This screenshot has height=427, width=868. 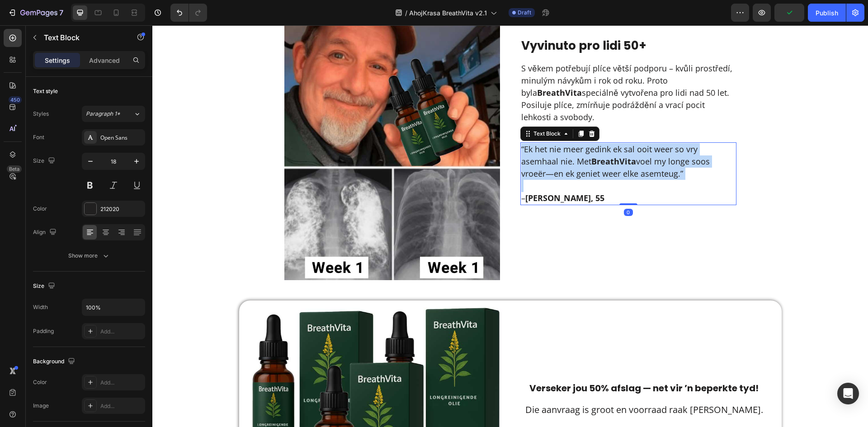 I want to click on strong: Vyvinuto pro lidi 50+, so click(x=431, y=20).